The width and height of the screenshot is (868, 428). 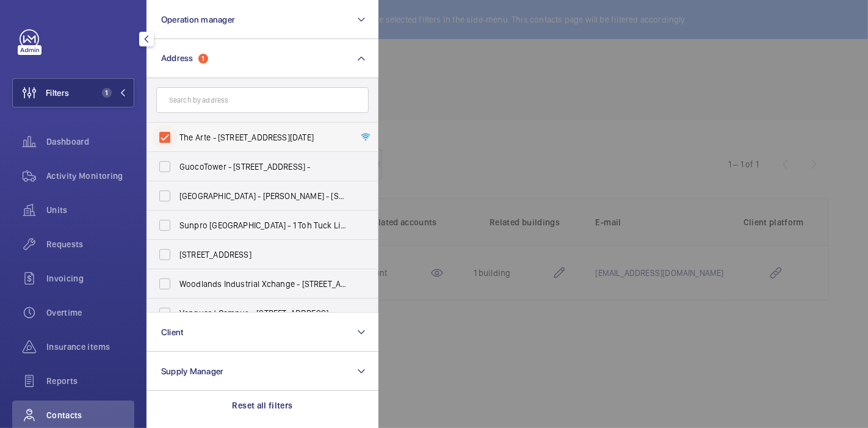 What do you see at coordinates (57, 93) in the screenshot?
I see `span: Filters` at bounding box center [57, 93].